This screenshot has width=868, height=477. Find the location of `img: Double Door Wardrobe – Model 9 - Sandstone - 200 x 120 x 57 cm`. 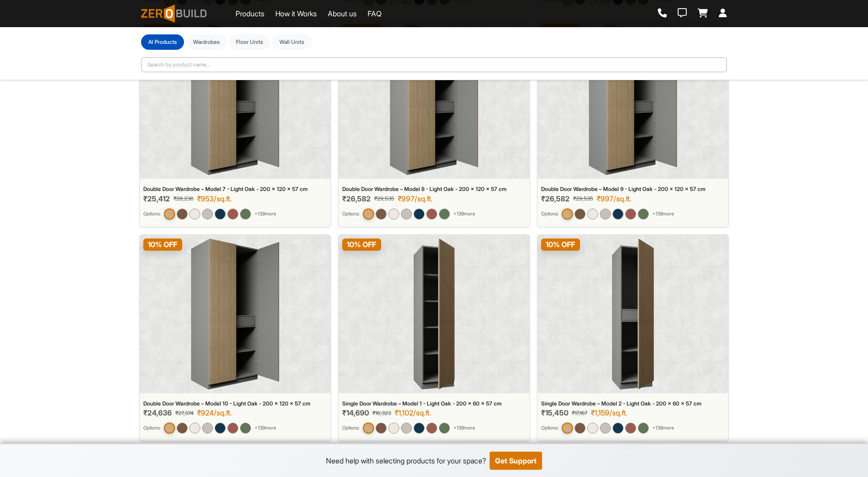

img: Double Door Wardrobe – Model 9 - Sandstone - 200 x 120 x 57 cm is located at coordinates (606, 214).